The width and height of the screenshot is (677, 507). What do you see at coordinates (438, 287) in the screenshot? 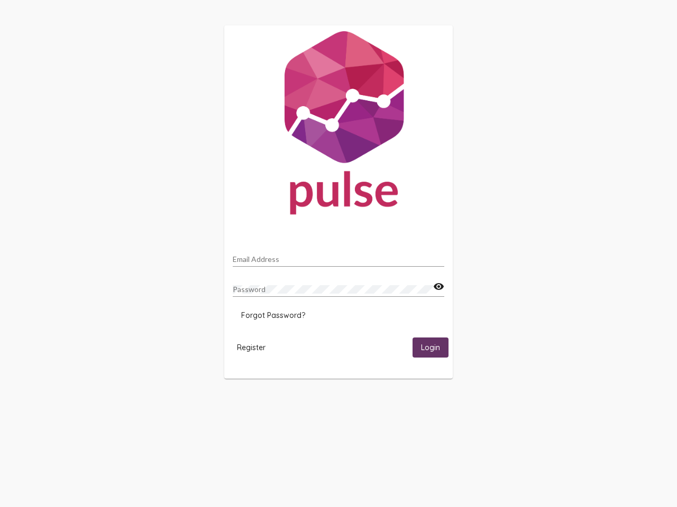
I see `mat-icon: visibility` at bounding box center [438, 287].